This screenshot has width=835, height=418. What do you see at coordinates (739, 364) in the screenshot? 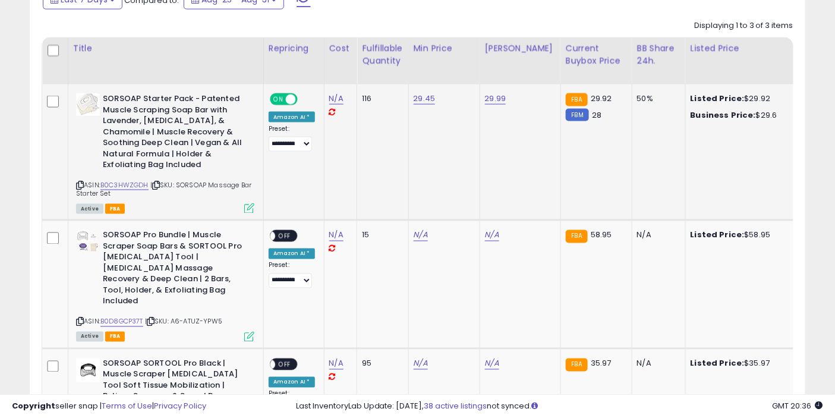
I see `div: $35.97` at bounding box center [739, 364].